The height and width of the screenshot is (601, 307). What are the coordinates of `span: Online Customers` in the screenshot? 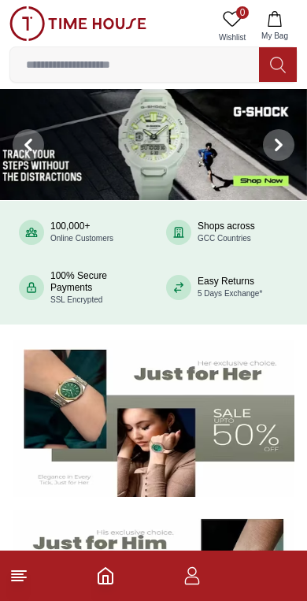 It's located at (82, 238).